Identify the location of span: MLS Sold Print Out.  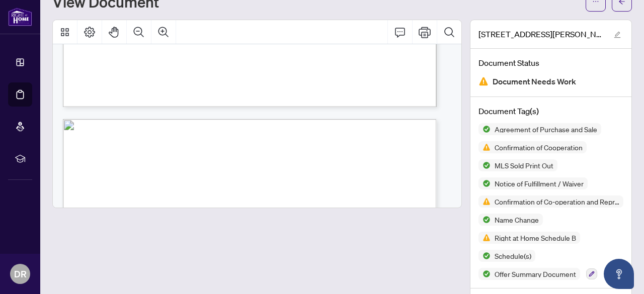
(524, 165).